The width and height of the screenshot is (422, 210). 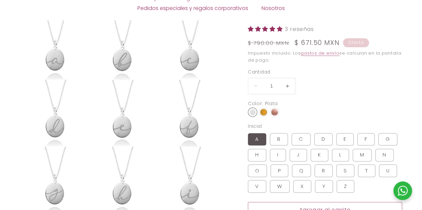 I want to click on span: 5.00 stars, so click(x=266, y=29).